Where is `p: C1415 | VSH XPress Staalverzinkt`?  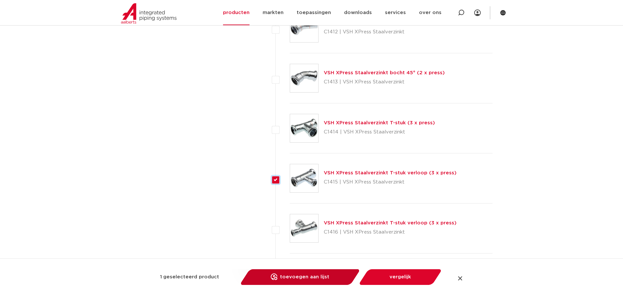
p: C1415 | VSH XPress Staalverzinkt is located at coordinates (390, 182).